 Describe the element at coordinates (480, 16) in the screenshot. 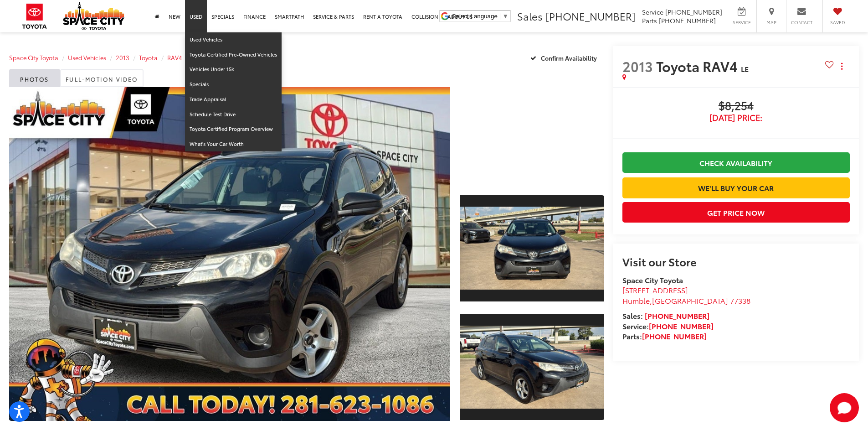

I see `a: Select Language​` at that location.